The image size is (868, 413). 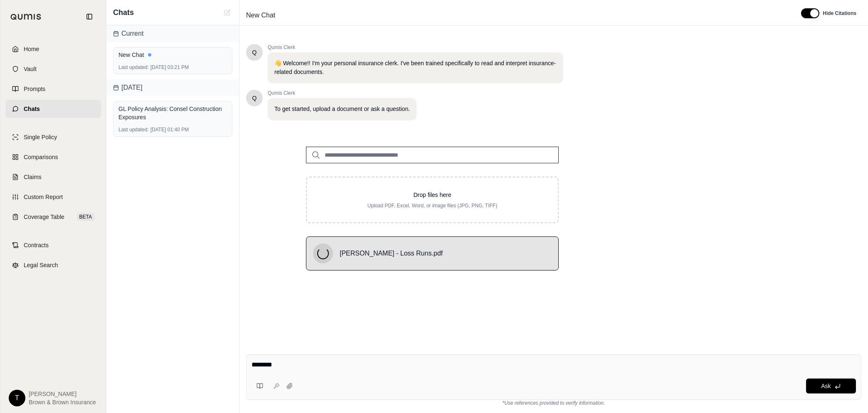 What do you see at coordinates (86, 217) in the screenshot?
I see `span: BETA` at bounding box center [86, 217].